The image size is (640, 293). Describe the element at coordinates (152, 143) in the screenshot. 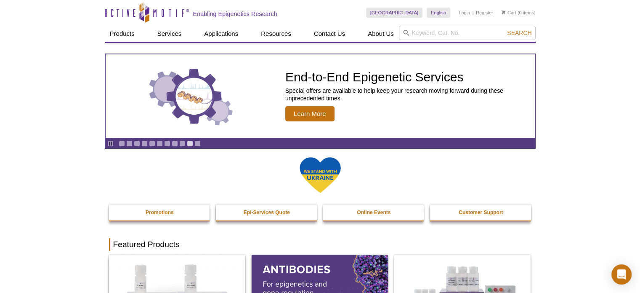

I see `a: Go to slide 5` at that location.